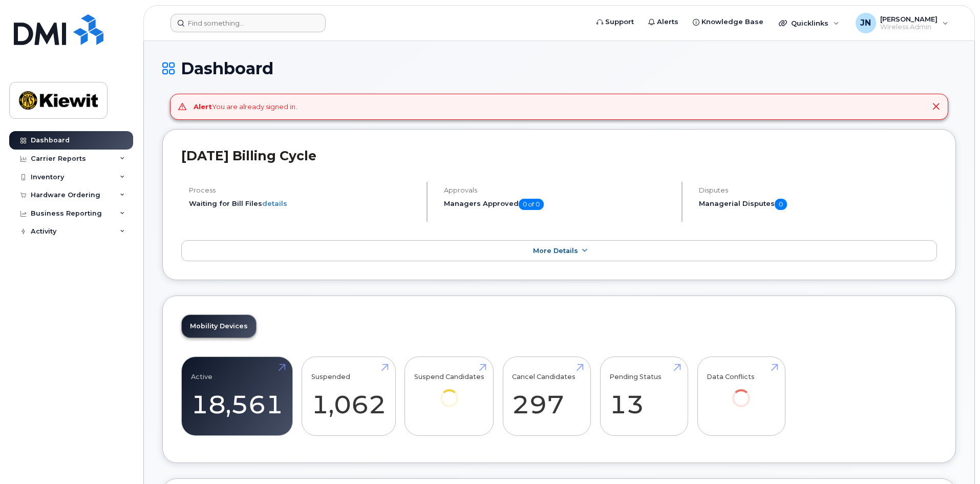 This screenshot has width=980, height=484. I want to click on a: Active 18,561, so click(237, 397).